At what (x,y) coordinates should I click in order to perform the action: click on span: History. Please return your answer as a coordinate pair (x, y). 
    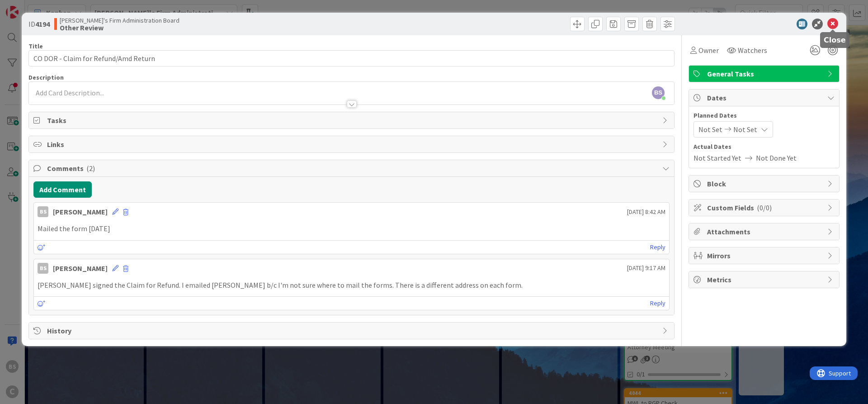
    Looking at the image, I should click on (352, 331).